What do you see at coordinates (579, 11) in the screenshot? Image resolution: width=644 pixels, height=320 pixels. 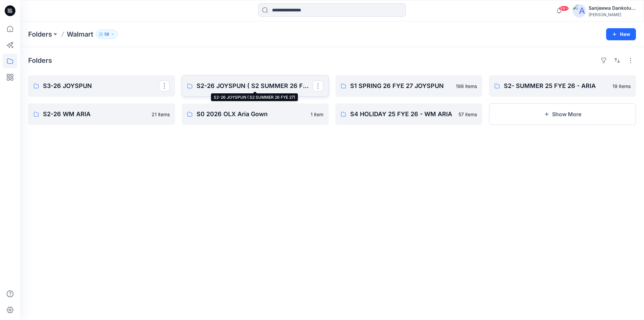 I see `img: avatar` at bounding box center [579, 11].